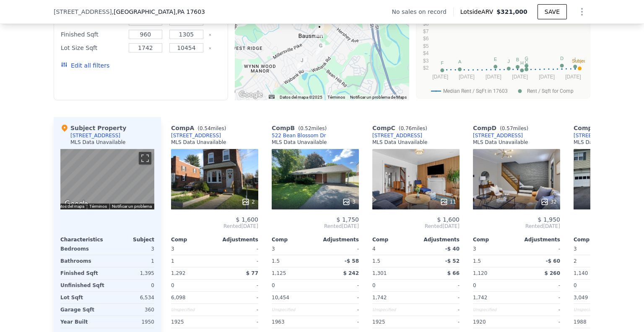 Image resolution: width=644 pixels, height=332 pixels. What do you see at coordinates (107, 179) in the screenshot?
I see `div: Street View` at bounding box center [107, 179].